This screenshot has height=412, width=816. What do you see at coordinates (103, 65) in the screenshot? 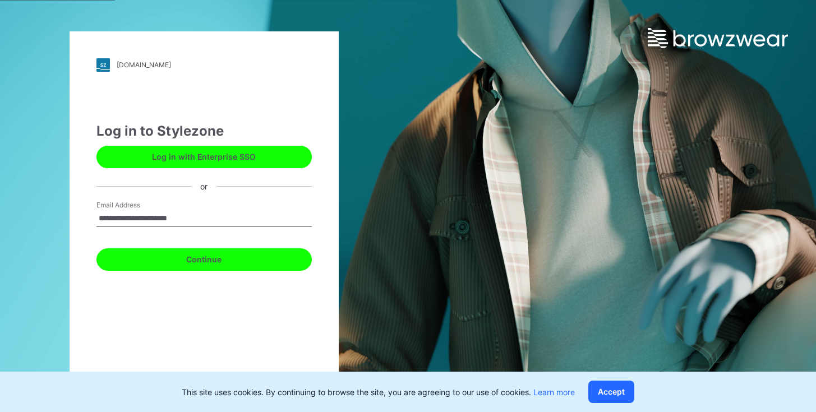
I see `img: stylezone-logo.562084cfcfab977791bfbf7441f1a819.svg` at bounding box center [103, 65].